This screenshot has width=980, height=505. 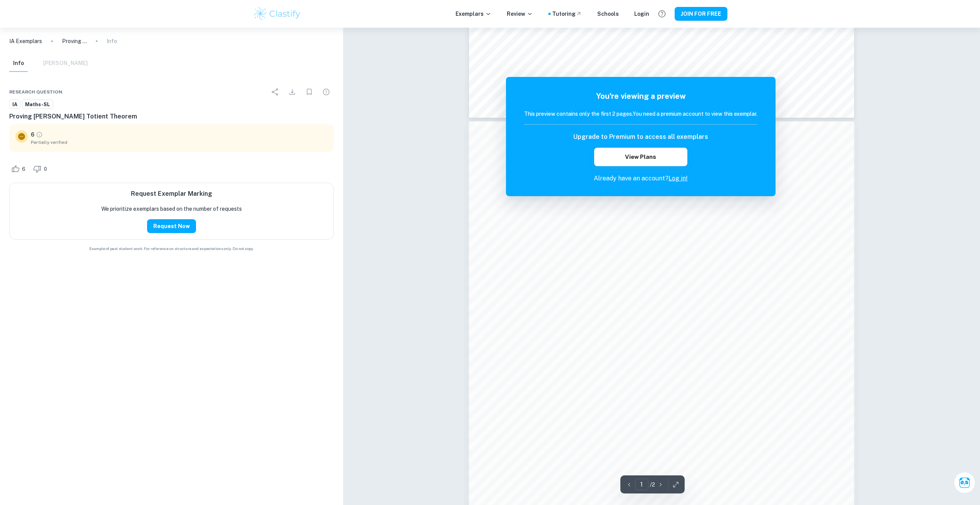 What do you see at coordinates (41, 169) in the screenshot?
I see `div: Dislike` at bounding box center [41, 169].